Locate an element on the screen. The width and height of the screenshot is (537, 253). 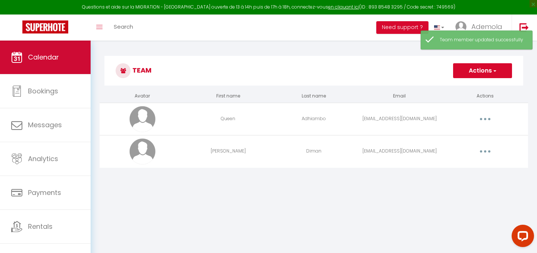
a: en cliquant ici is located at coordinates (343, 7).